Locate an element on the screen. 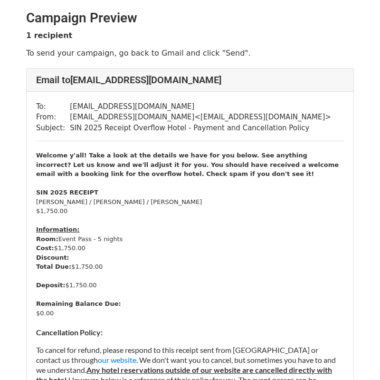 This screenshot has width=380, height=380. strong: 1 recipient is located at coordinates (49, 35).